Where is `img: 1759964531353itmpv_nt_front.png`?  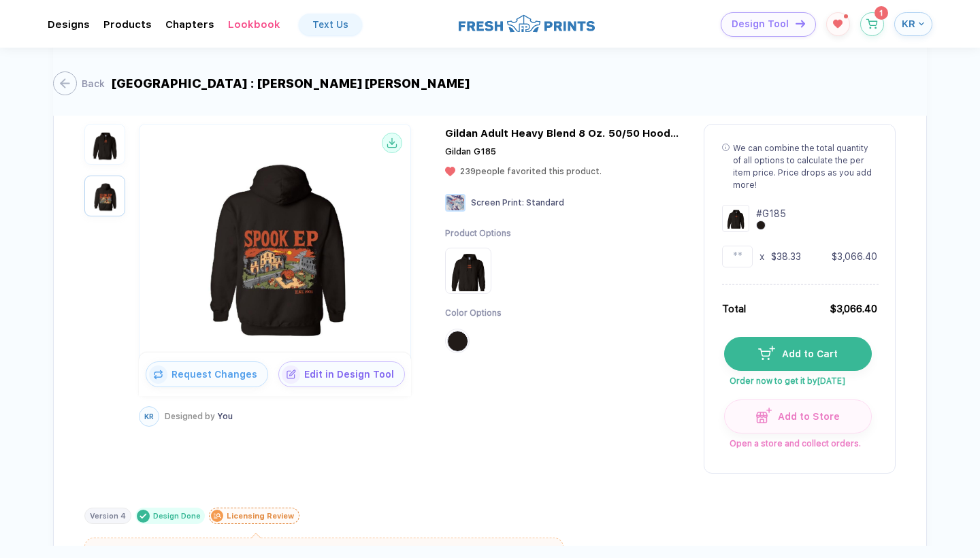 img: 1759964531353itmpv_nt_front.png is located at coordinates (105, 144).